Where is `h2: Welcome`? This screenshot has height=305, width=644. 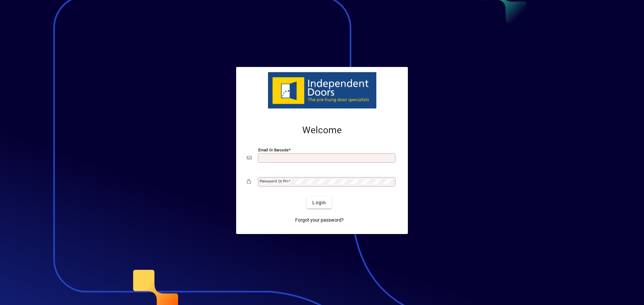 h2: Welcome is located at coordinates (322, 130).